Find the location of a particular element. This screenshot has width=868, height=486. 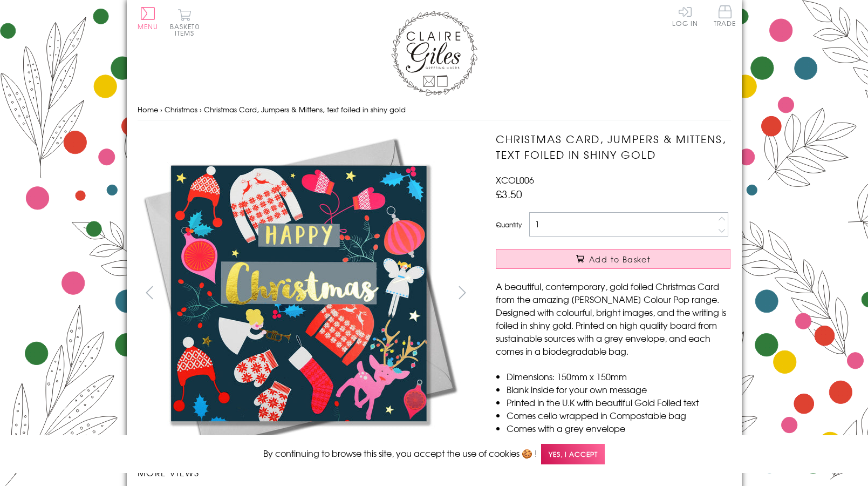

button: next is located at coordinates (462, 292).